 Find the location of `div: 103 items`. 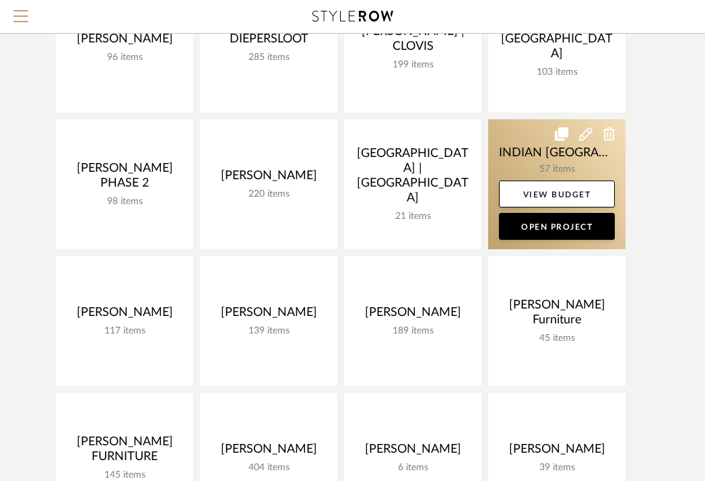

div: 103 items is located at coordinates (557, 72).